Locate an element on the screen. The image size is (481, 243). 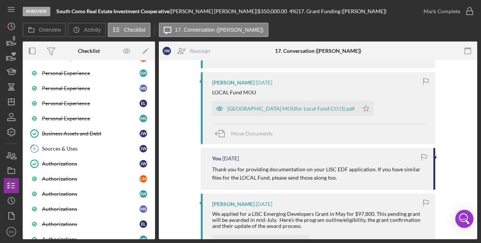
span: Move Documents is located at coordinates (252, 133).